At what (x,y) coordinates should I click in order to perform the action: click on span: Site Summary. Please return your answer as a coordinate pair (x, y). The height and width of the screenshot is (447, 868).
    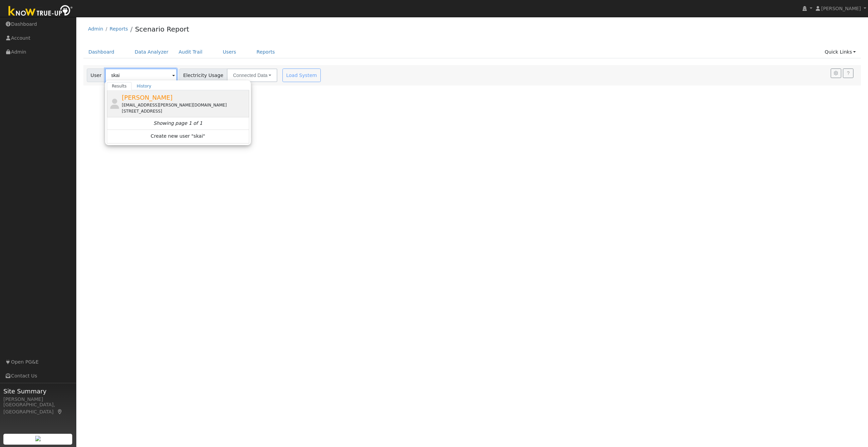
    Looking at the image, I should click on (38, 391).